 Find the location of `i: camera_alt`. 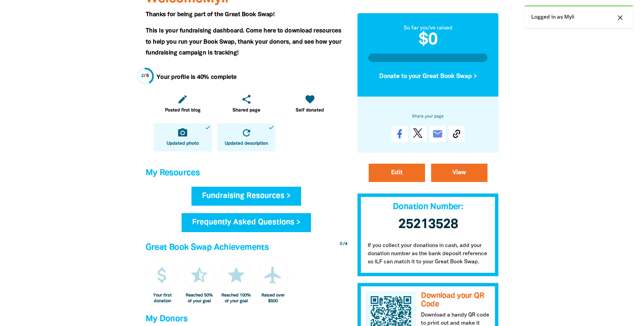

i: camera_alt is located at coordinates (182, 133).